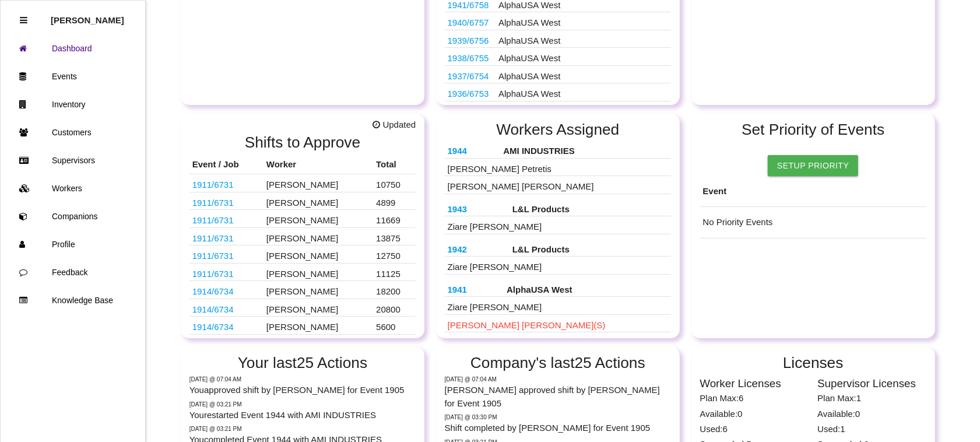 Image resolution: width=980 pixels, height=442 pixels. Describe the element at coordinates (585, 150) in the screenshot. I see `th: AMI INDUSTRIES` at that location.